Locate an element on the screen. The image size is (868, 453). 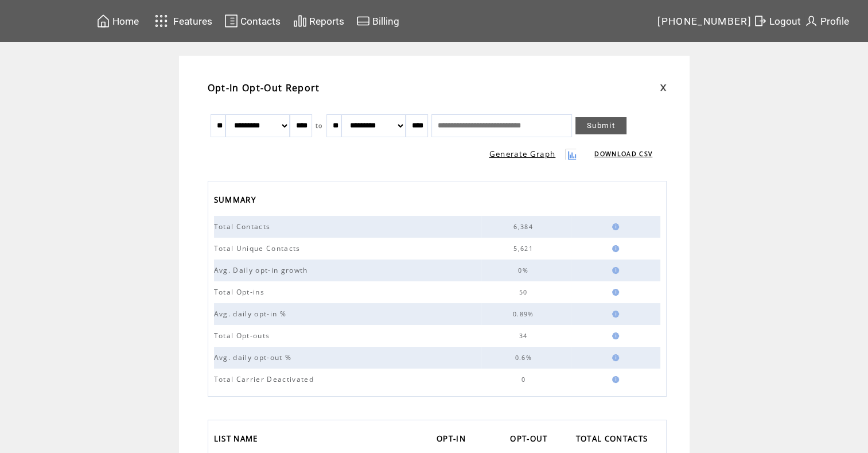
img: home.svg is located at coordinates (104, 21).